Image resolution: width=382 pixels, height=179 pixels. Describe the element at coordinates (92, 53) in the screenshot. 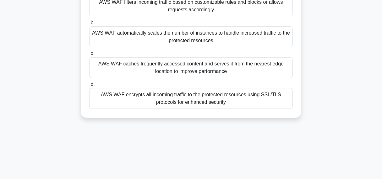

I see `span: c.` at that location.